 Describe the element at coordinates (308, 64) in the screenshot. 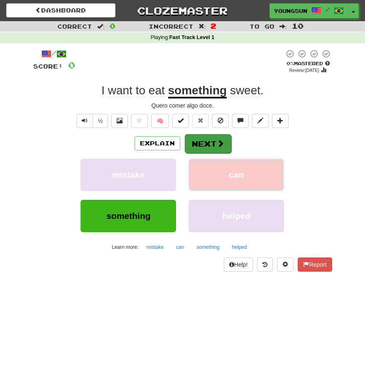

I see `div: Mastered` at that location.